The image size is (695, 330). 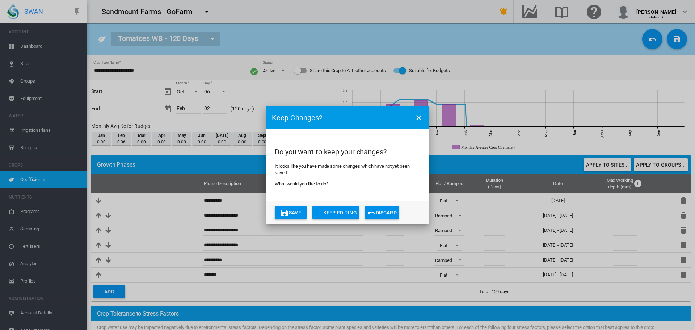 I want to click on md-icon: icon-close, so click(x=419, y=118).